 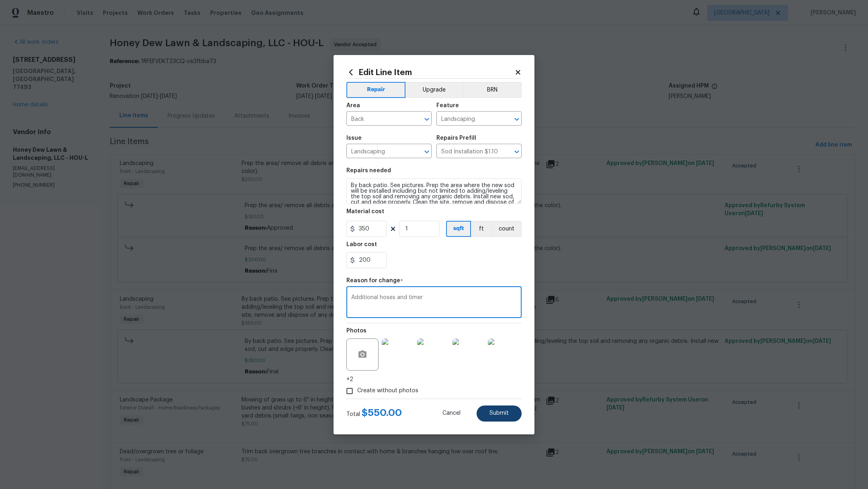 I want to click on h5: Repairs Prefill, so click(x=456, y=138).